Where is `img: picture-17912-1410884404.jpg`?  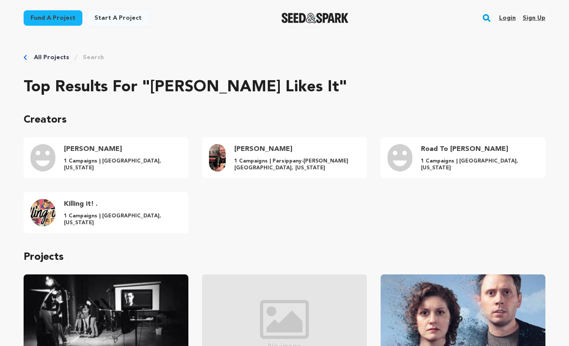 img: picture-17912-1410884404.jpg is located at coordinates (217, 158).